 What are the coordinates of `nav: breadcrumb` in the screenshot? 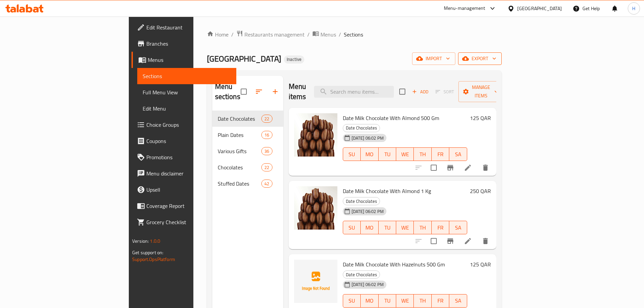 It's located at (354, 34).